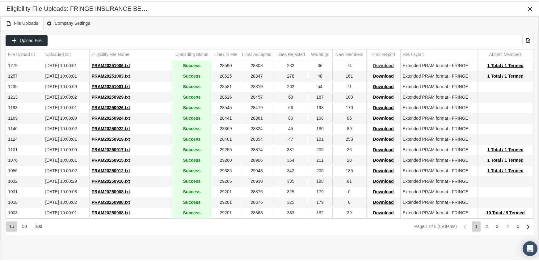 Image resolution: width=539 pixels, height=261 pixels. What do you see at coordinates (24, 75) in the screenshot?
I see `td: 1257` at bounding box center [24, 75].